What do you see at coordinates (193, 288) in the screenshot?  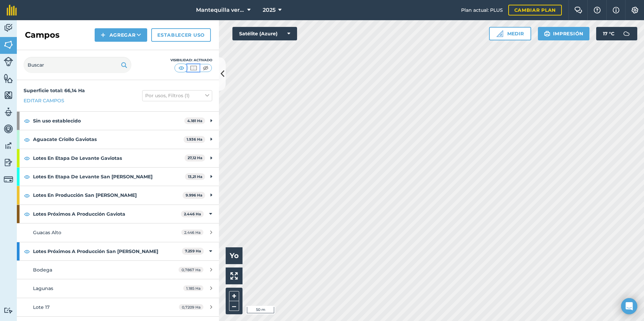 I see `span: 1.185 Ha` at bounding box center [193, 288].